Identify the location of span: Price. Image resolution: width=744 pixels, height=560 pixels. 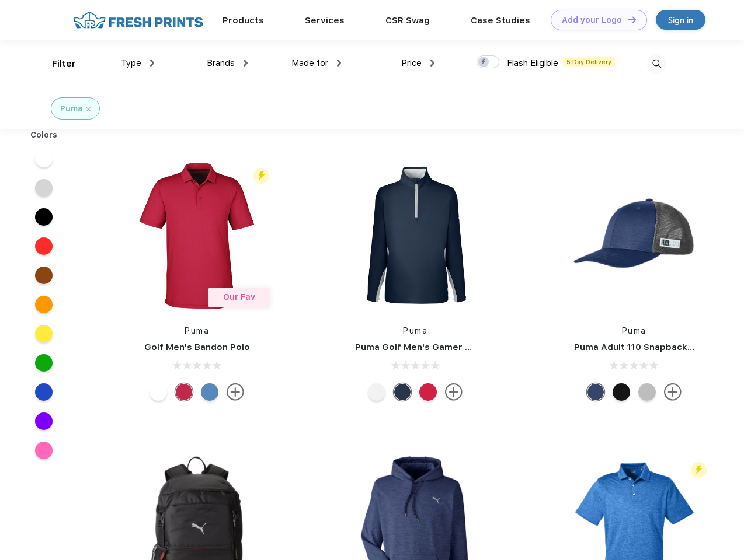
(411, 63).